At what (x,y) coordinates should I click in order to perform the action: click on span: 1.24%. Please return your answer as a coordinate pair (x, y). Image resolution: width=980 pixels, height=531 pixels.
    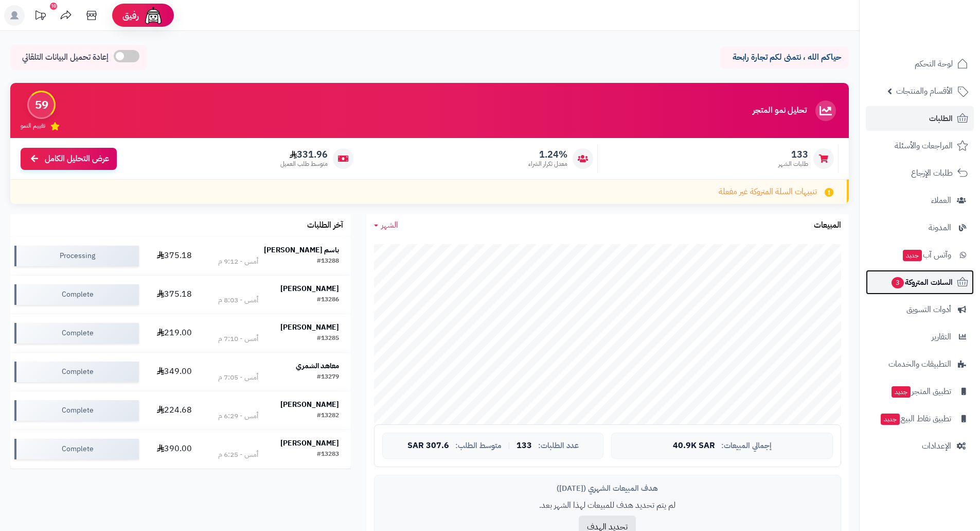
    Looking at the image, I should click on (548, 155).